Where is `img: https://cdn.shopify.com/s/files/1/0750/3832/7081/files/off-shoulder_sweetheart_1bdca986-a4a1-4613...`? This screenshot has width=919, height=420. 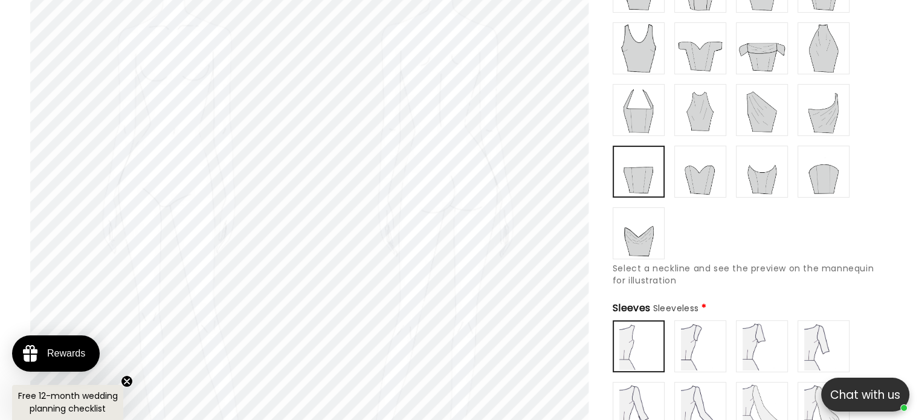 img: https://cdn.shopify.com/s/files/1/0750/3832/7081/files/off-shoulder_sweetheart_1bdca986-a4a1-4613... is located at coordinates (700, 48).